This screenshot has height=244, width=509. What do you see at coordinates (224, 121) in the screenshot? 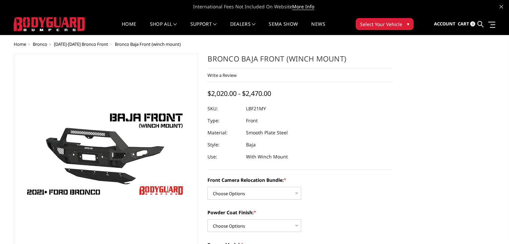
I see `dt: Type:` at bounding box center [224, 121].